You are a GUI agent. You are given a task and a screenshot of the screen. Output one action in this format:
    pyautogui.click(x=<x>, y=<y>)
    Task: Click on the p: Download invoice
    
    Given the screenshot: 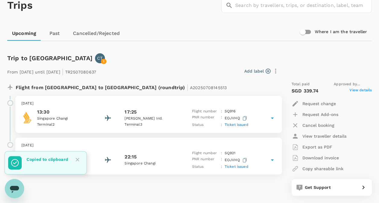 What is the action you would take?
    pyautogui.click(x=320, y=158)
    